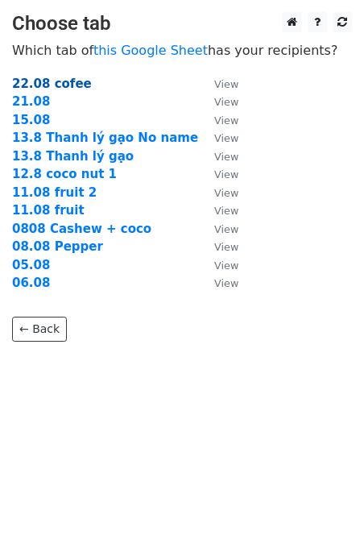 The height and width of the screenshot is (552, 364). What do you see at coordinates (31, 101) in the screenshot?
I see `strong: 21.08` at bounding box center [31, 101].